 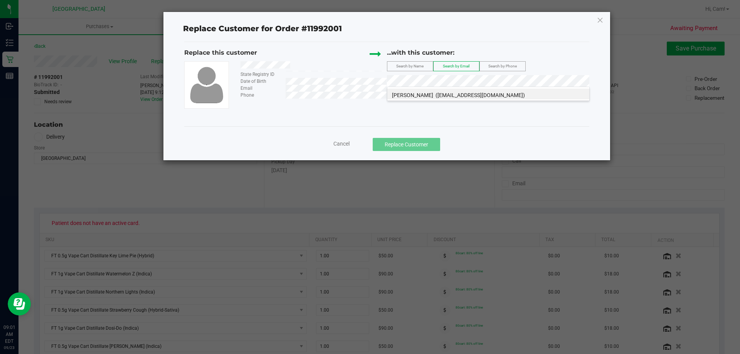 I want to click on span: Replace Customer for Order #11992001, so click(x=262, y=29).